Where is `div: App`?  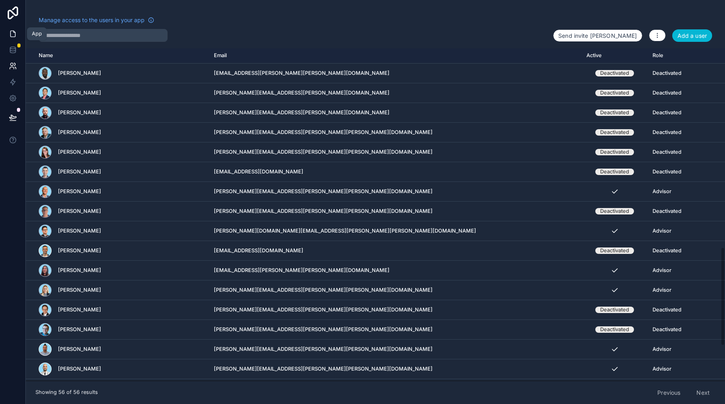
div: App is located at coordinates (37, 34).